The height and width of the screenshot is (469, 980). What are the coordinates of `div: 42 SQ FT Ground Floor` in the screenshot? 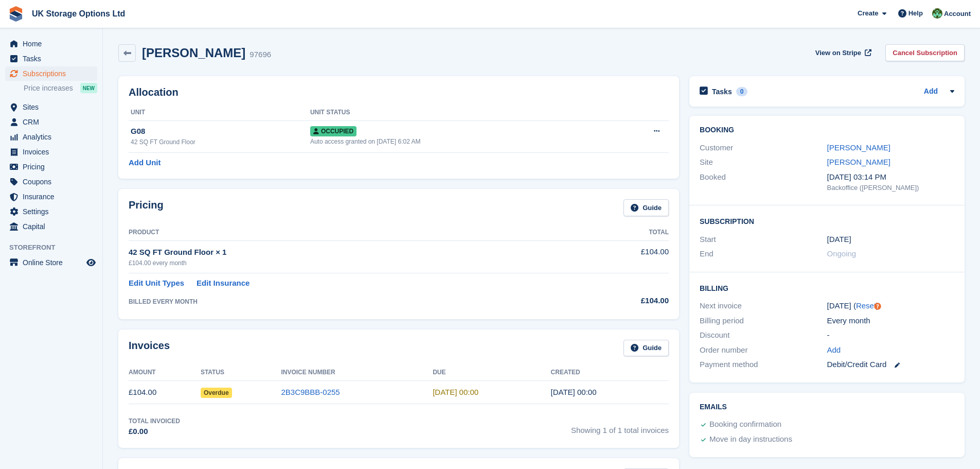 It's located at (220, 142).